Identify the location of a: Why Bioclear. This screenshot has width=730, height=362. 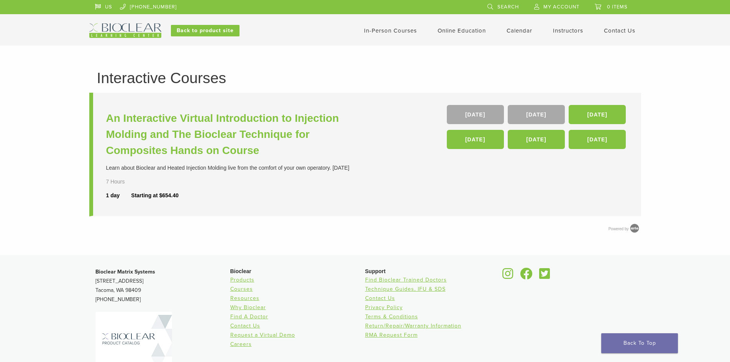
(248, 307).